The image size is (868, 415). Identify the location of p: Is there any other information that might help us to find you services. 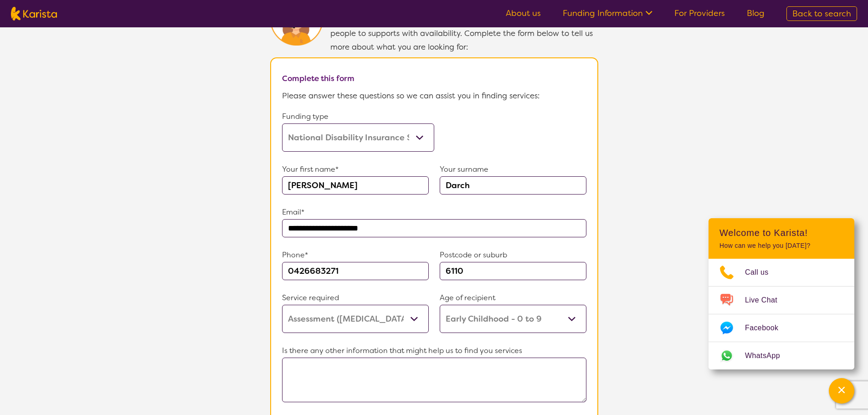
(434, 351).